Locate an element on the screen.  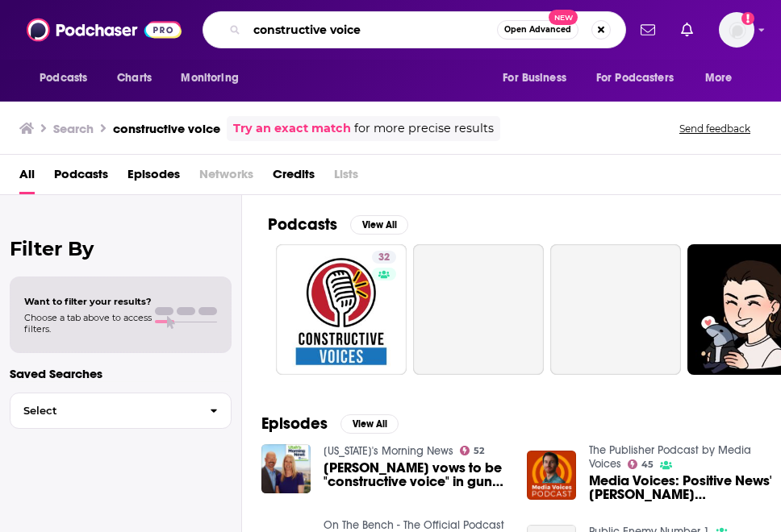
h3: constructive voice is located at coordinates (166, 128).